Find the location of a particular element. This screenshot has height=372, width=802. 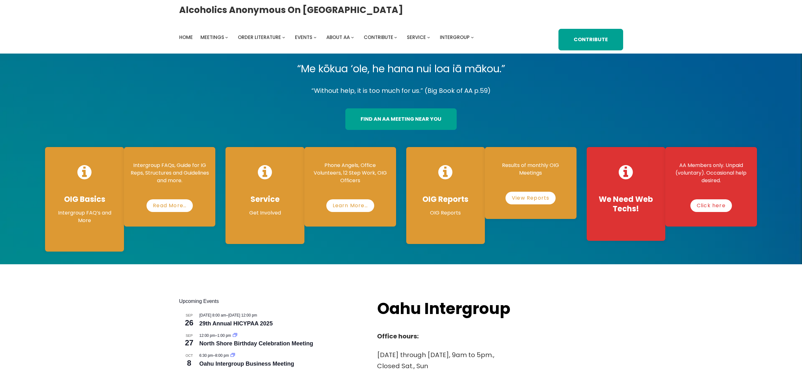

span: 8 is located at coordinates (189, 364).